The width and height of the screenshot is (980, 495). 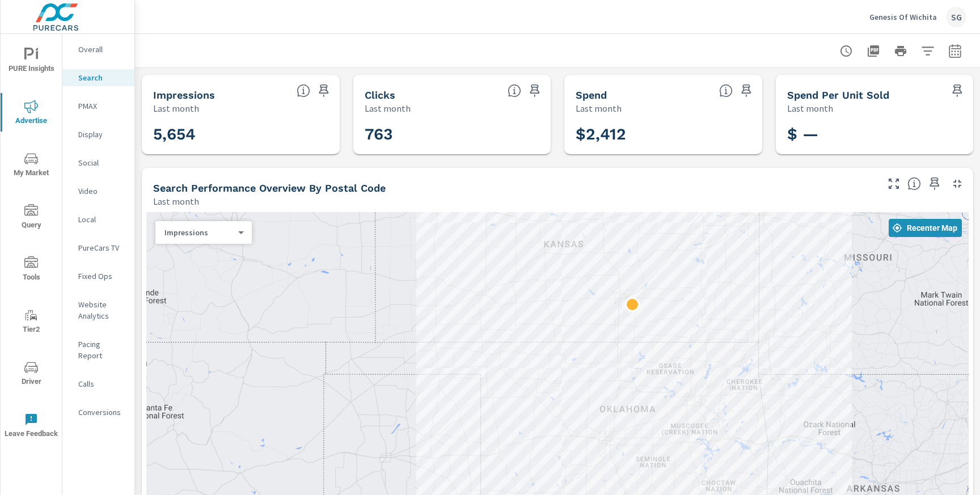 I want to click on span: The amount of money spent on advertising during the period., so click(x=726, y=90).